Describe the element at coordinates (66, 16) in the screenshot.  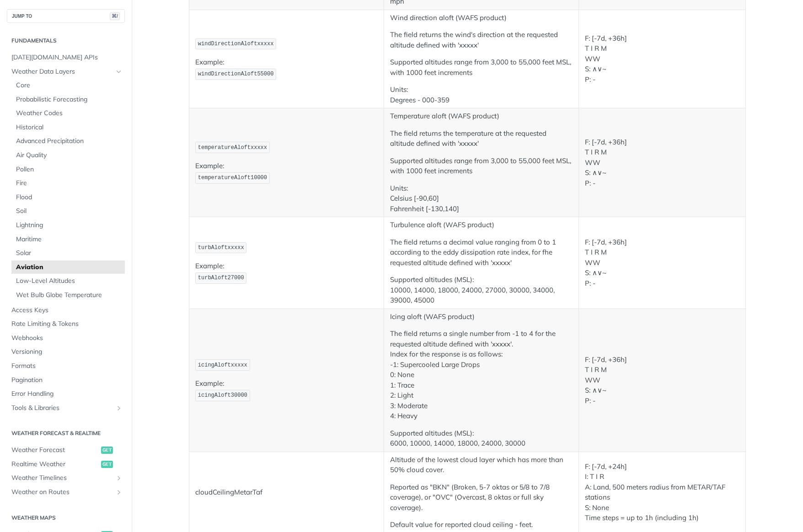
I see `button: JUMP TO⌘/` at that location.